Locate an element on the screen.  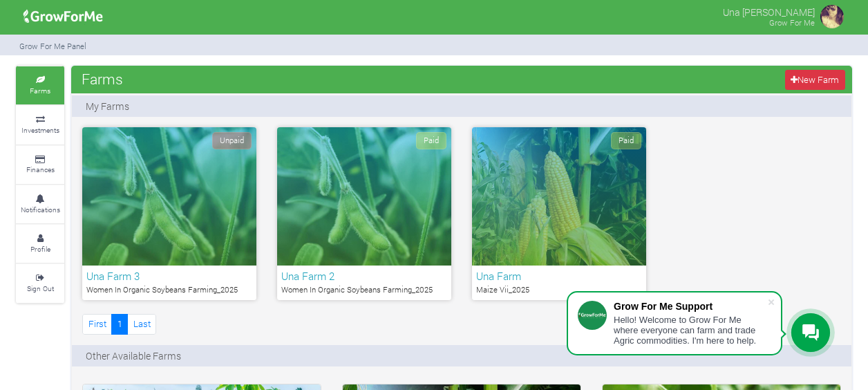
a: Finances is located at coordinates (40, 165).